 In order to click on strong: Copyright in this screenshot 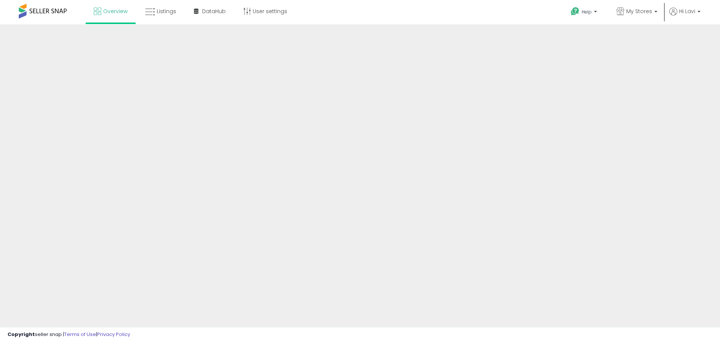, I will do `click(21, 334)`.